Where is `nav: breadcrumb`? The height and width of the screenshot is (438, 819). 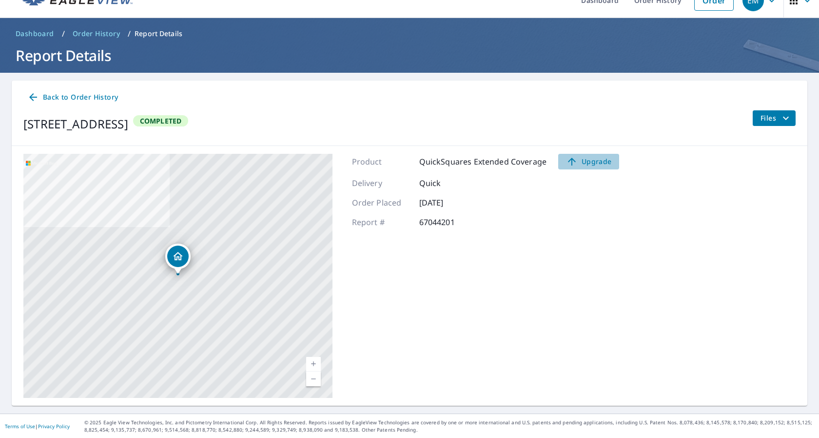
nav: breadcrumb is located at coordinates (410, 34).